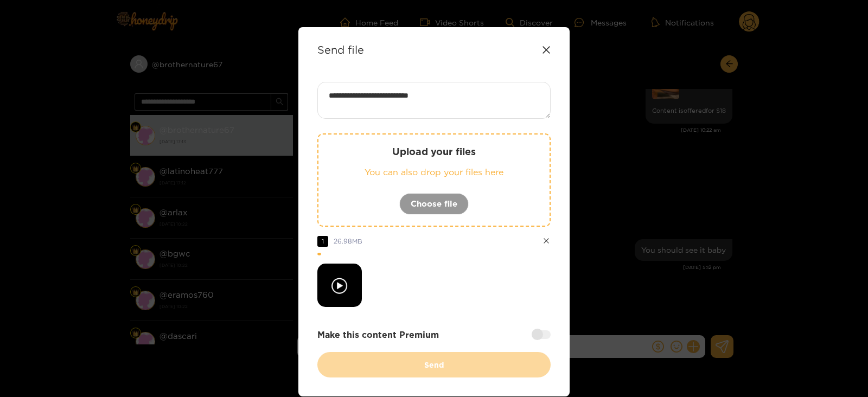 The image size is (868, 397). Describe the element at coordinates (434, 204) in the screenshot. I see `button: Choose file` at that location.